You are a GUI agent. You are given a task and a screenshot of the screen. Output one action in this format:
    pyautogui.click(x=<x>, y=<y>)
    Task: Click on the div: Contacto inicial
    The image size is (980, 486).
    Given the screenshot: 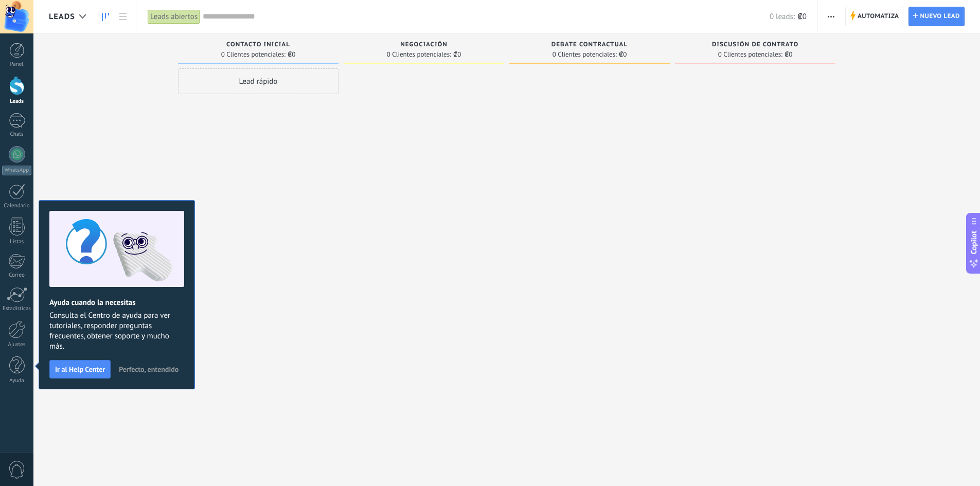 What is the action you would take?
    pyautogui.click(x=258, y=46)
    